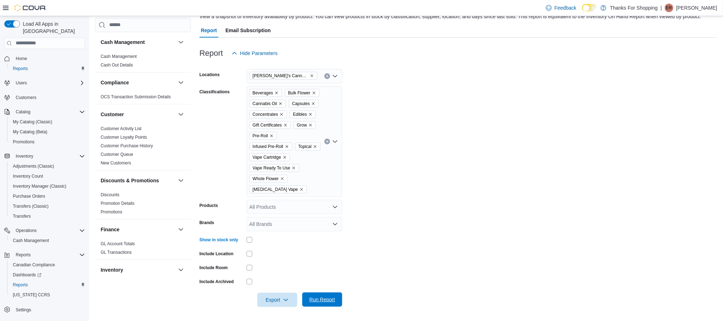 The image size is (723, 321). Describe the element at coordinates (299, 93) in the screenshot. I see `span: Bulk Flower` at that location.